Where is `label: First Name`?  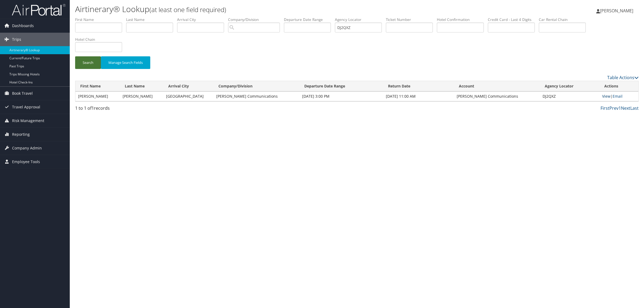 label: First Name is located at coordinates (101, 20).